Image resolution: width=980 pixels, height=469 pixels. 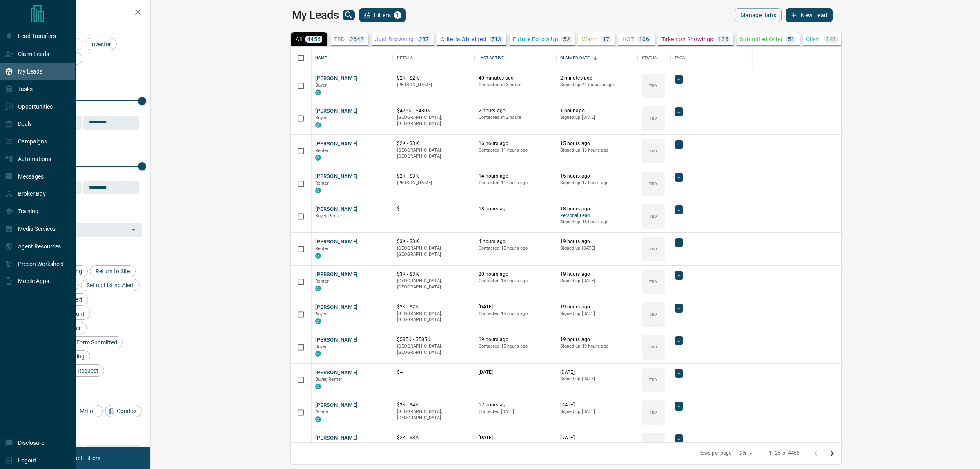 What do you see at coordinates (434, 241) in the screenshot?
I see `p: $3K - $3K` at bounding box center [434, 241].